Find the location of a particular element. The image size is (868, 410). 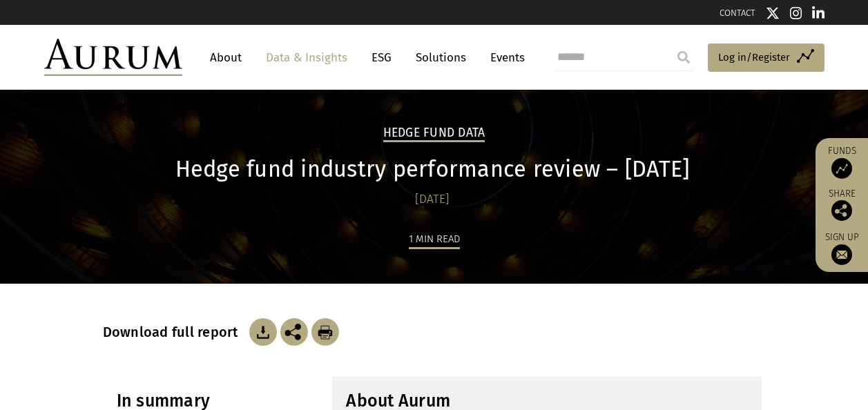

img: Aurum is located at coordinates (113, 57).